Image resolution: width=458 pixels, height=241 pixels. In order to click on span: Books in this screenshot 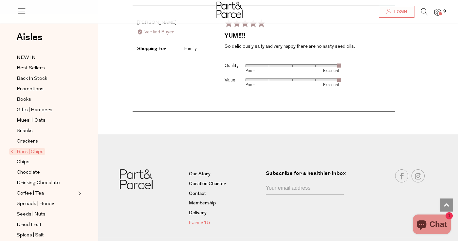, I will do `click(24, 100)`.